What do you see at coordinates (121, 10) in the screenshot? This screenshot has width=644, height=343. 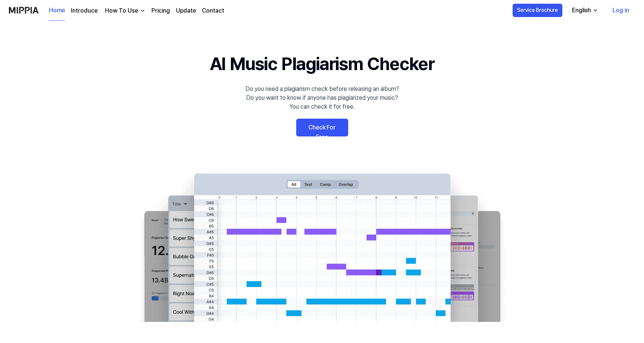 I see `div: How To Use` at bounding box center [121, 10].